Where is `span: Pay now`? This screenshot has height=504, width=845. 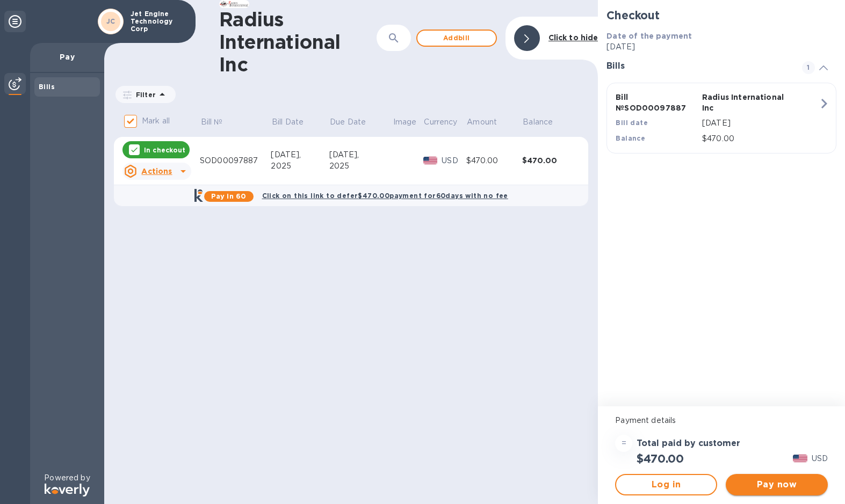
span: Pay now is located at coordinates (777, 484).